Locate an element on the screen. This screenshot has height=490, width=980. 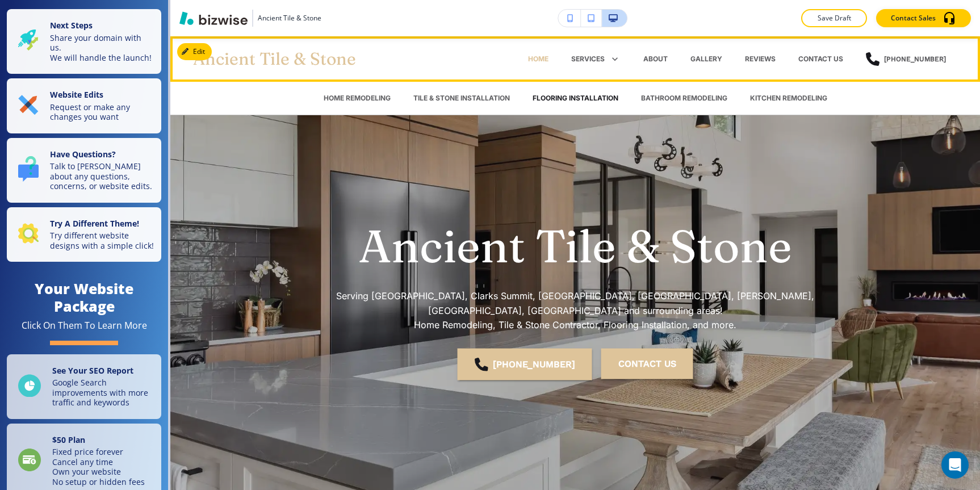
p: REVIEWS is located at coordinates (760, 59).